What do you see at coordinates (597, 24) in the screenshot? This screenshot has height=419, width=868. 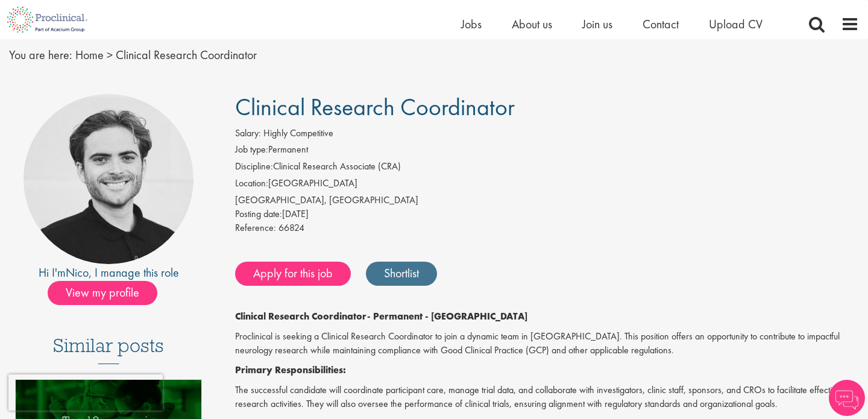 I see `span: Join us` at bounding box center [597, 24].